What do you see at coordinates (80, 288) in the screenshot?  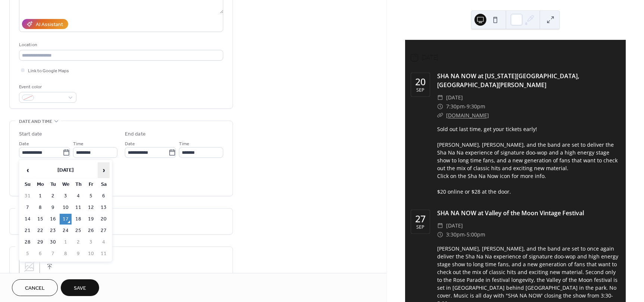 I see `span: Save` at bounding box center [80, 288].